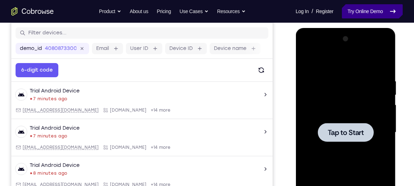 The image size is (414, 186). I want to click on a: Pricing, so click(164, 11).